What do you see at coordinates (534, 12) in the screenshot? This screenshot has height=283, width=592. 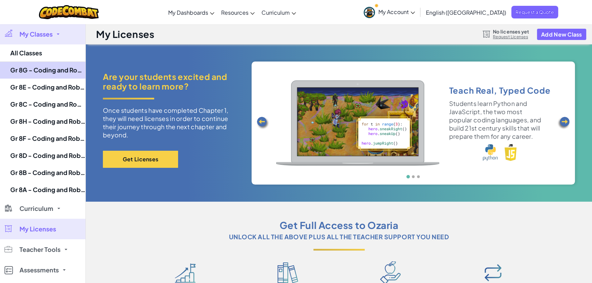 I see `a: Request a Quote` at bounding box center [534, 12].